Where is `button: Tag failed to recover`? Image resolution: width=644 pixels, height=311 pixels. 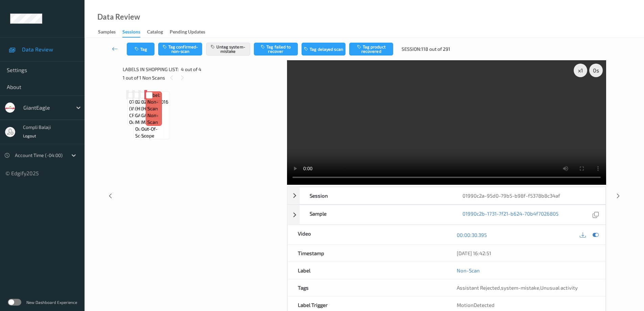
button: Tag failed to recover is located at coordinates (276, 49).